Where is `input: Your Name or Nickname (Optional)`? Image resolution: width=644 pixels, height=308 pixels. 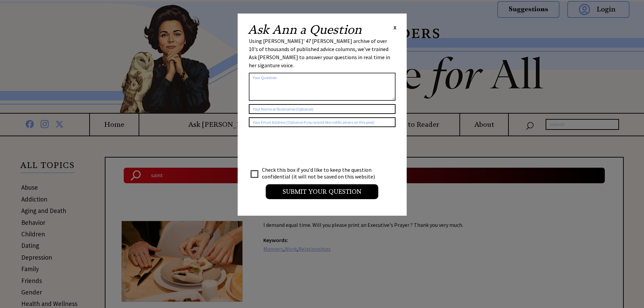
input: Your Name or Nickname (Optional) is located at coordinates (322, 109).